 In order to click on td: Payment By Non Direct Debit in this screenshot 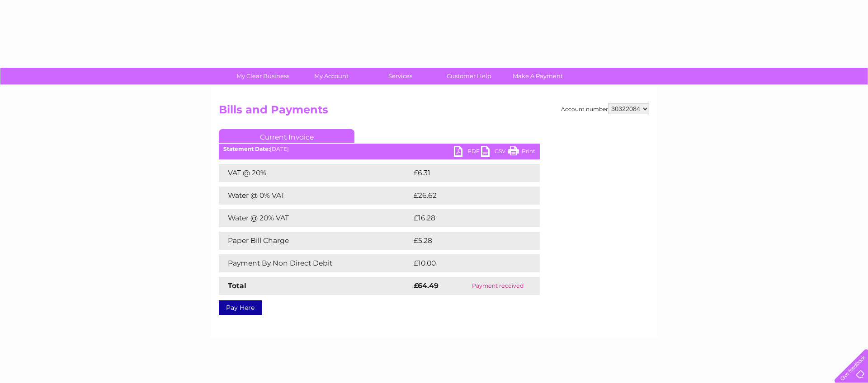, I will do `click(315, 263)`.